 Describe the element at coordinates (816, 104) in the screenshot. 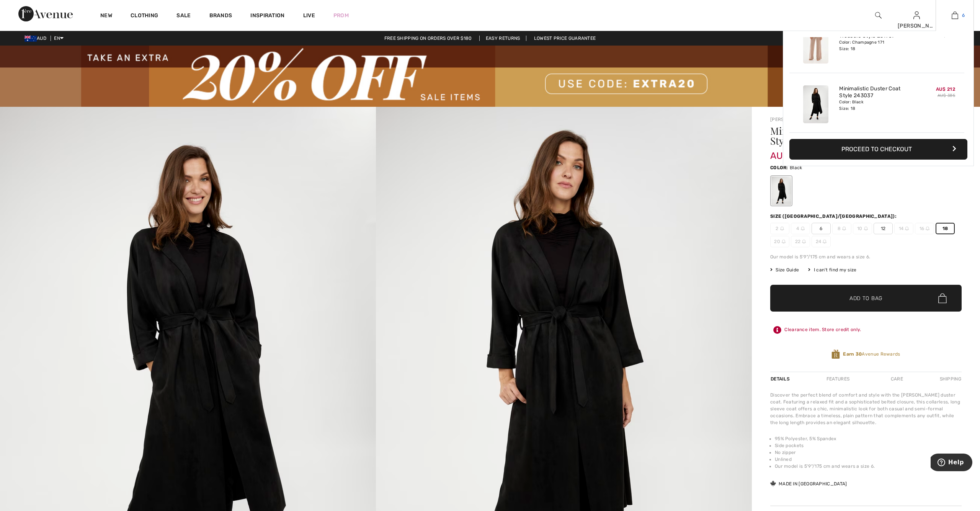

I see `img: Minimalistic Duster Coat Style 243037` at that location.